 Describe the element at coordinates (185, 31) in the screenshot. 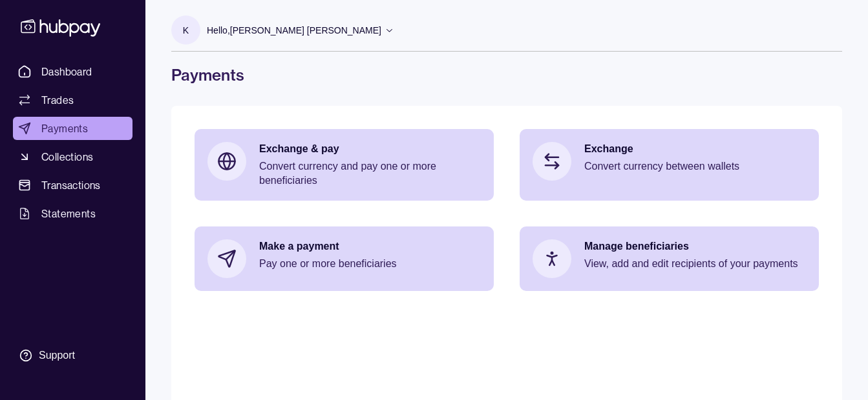

I see `p: K` at that location.